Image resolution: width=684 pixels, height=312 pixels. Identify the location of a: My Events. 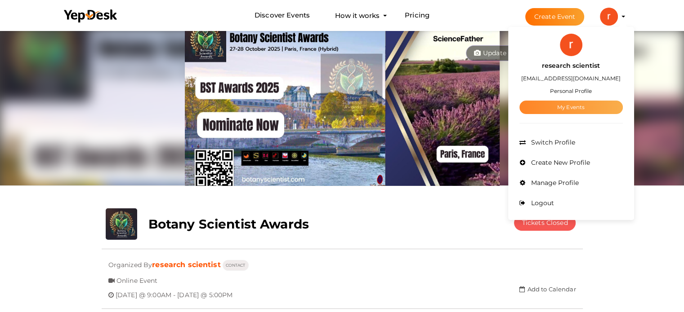
(571, 107).